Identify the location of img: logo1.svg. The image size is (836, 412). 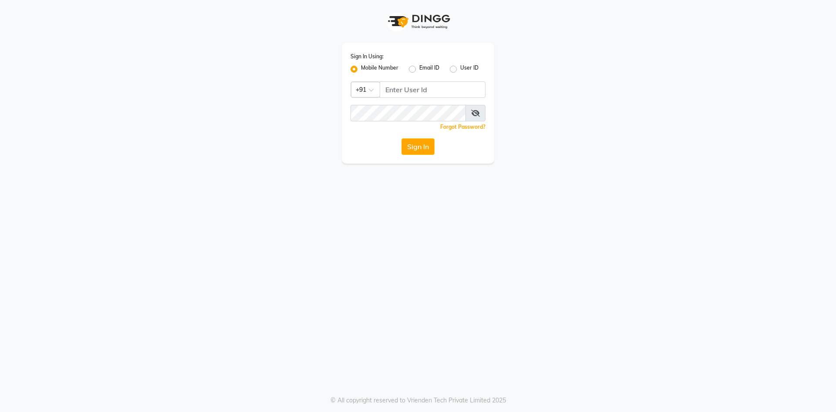
(418, 21).